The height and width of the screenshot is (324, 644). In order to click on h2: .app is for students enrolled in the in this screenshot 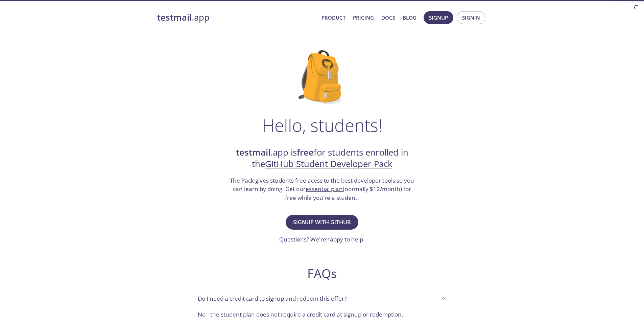, I will do `click(322, 158)`.